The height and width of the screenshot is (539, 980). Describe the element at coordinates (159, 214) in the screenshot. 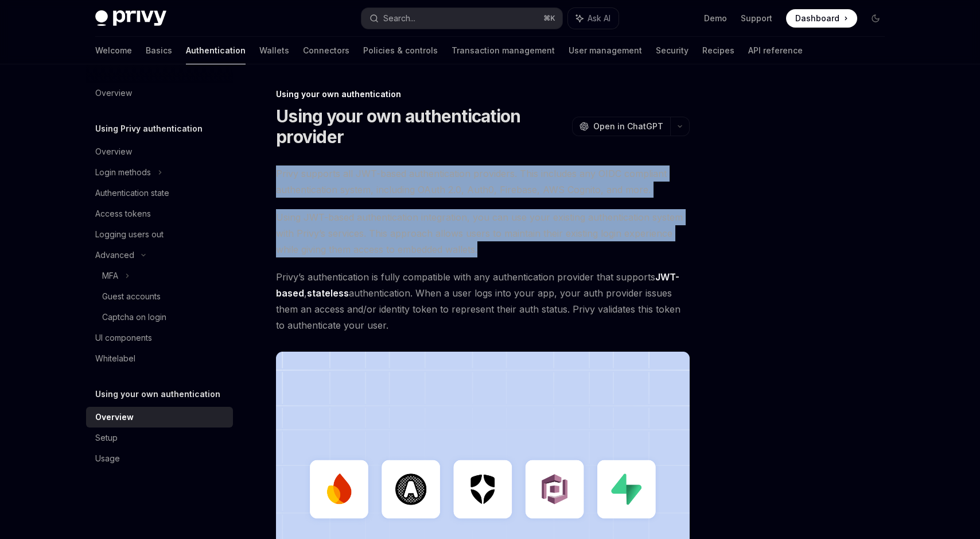

I see `a: Access tokens` at that location.